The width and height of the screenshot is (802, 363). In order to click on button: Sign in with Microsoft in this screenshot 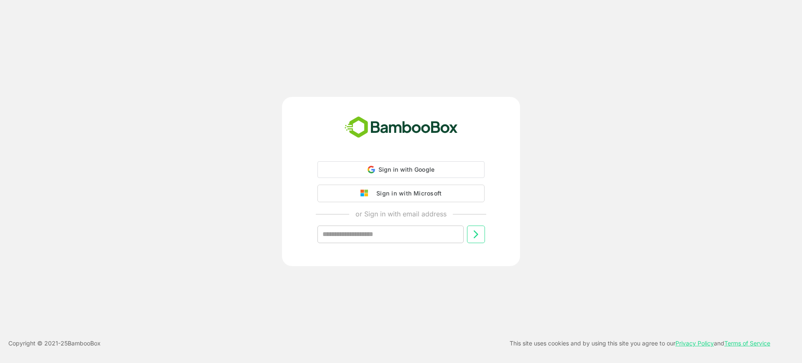, I will do `click(401, 193)`.